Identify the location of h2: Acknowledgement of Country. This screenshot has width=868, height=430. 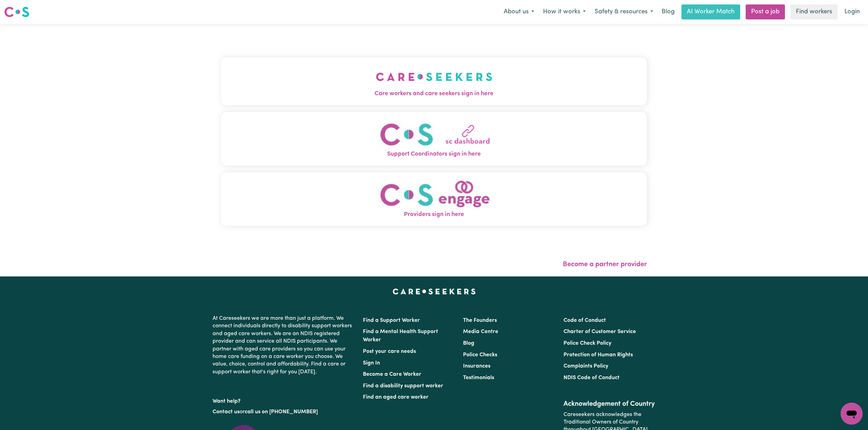
(610, 404).